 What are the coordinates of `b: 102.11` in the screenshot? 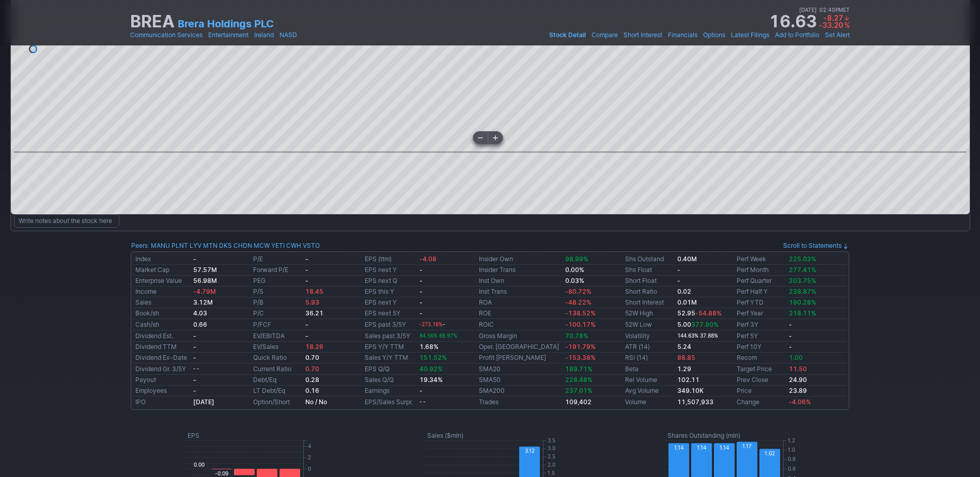 It's located at (688, 379).